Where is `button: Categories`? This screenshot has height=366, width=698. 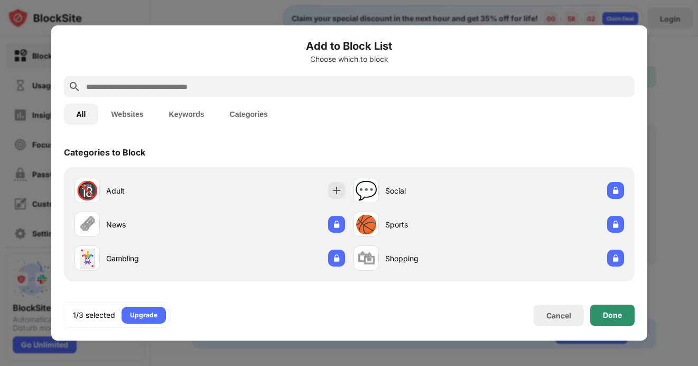
button: Categories is located at coordinates (249, 114).